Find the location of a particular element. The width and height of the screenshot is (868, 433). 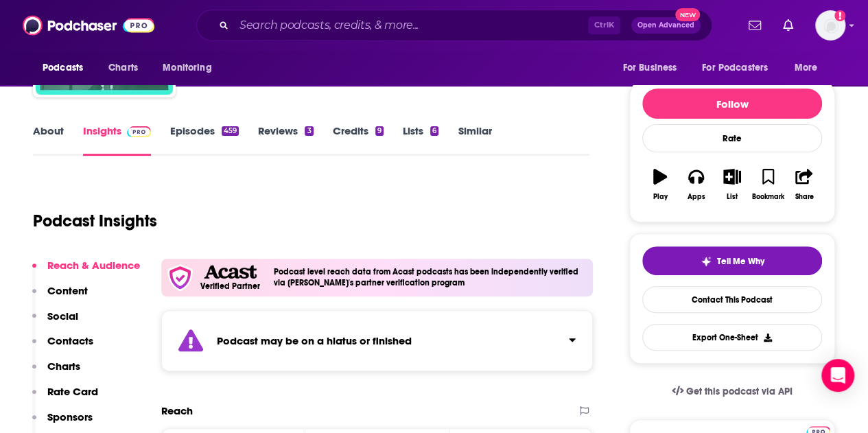

img: Acast is located at coordinates (230, 272).